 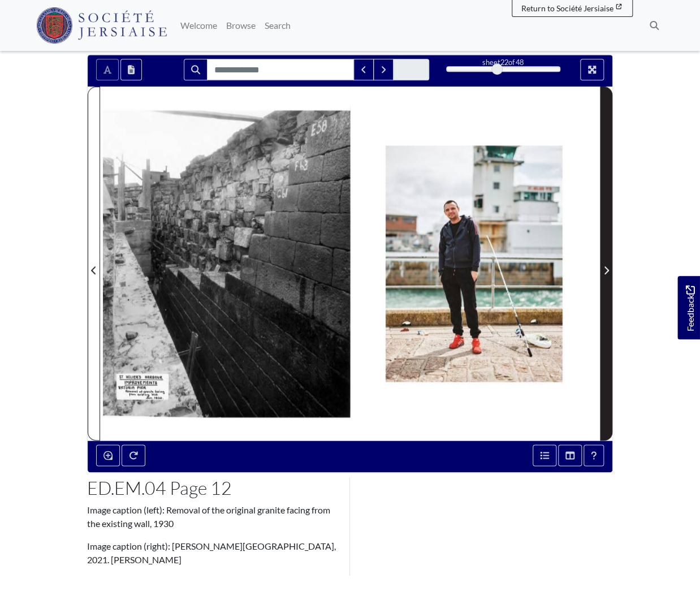 What do you see at coordinates (593, 455) in the screenshot?
I see `button: Help` at bounding box center [593, 455].